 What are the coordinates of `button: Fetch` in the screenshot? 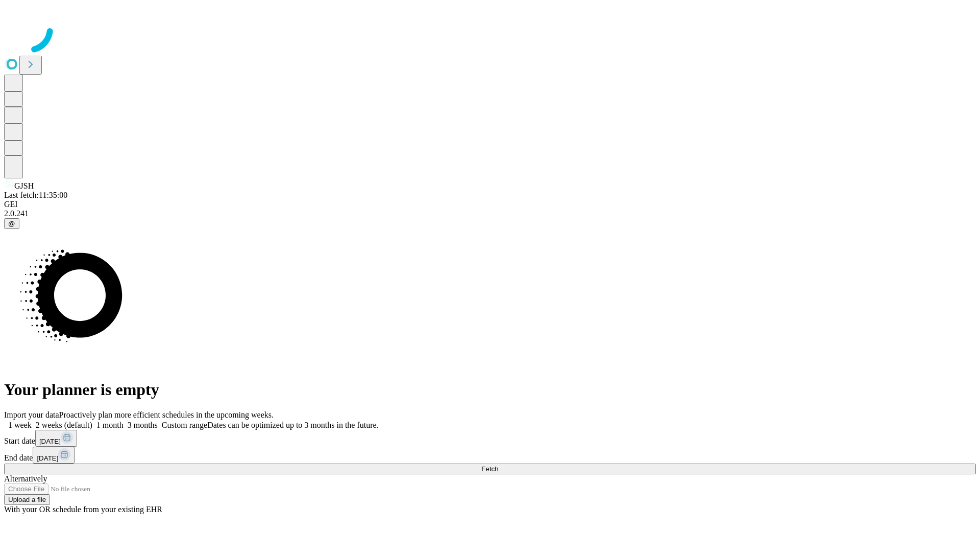 It's located at (490, 468).